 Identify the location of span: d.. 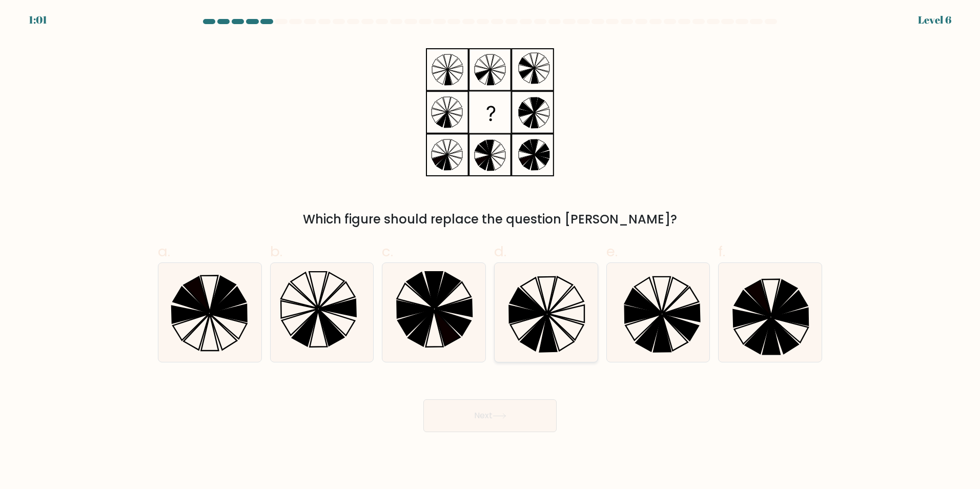
(500, 251).